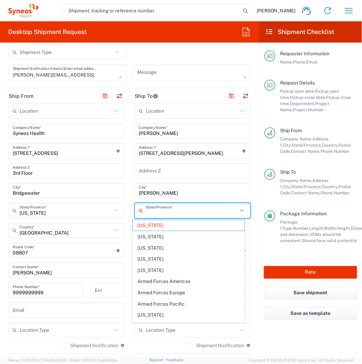 This screenshot has width=362, height=364. What do you see at coordinates (303, 103) in the screenshot?
I see `span: Department,` at bounding box center [303, 103].